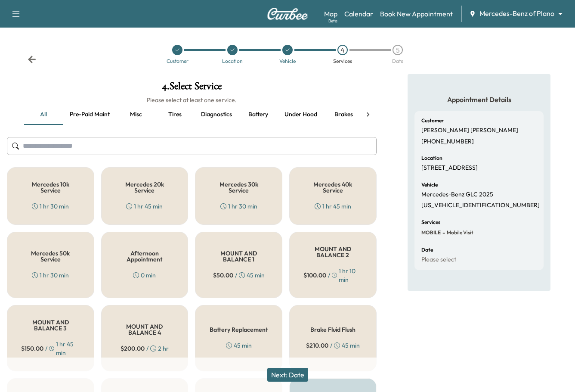 This screenshot has height=392, width=575. Describe the element at coordinates (145, 329) in the screenshot. I see `h5: MOUNT AND BALANCE 4` at that location.